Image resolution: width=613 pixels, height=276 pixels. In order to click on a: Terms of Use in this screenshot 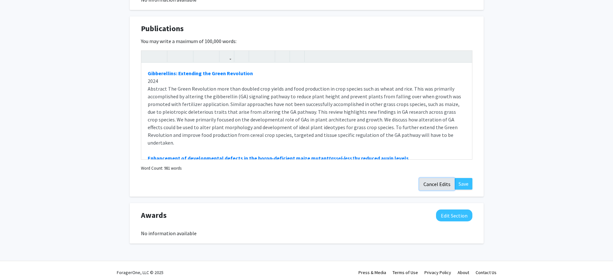, I will do `click(405, 273)`.